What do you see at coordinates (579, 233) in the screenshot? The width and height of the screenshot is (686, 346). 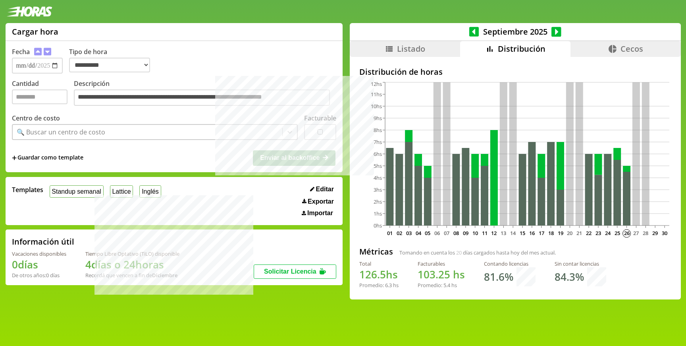 I see `text: 21` at bounding box center [579, 233].